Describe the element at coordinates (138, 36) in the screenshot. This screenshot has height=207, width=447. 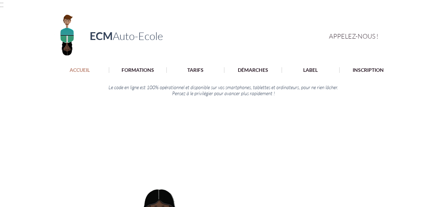
I see `span: Auto-Ecole` at that location.